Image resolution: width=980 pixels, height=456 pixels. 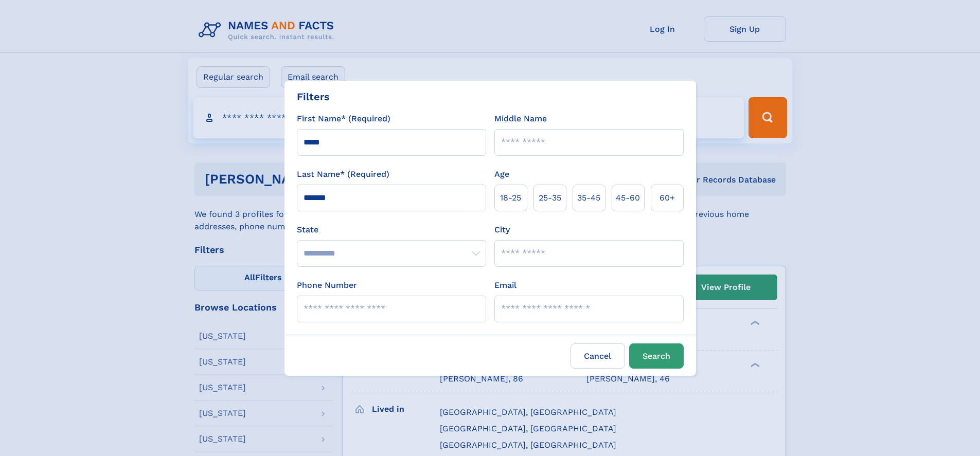 What do you see at coordinates (391, 230) in the screenshot?
I see `label: State` at bounding box center [391, 230].